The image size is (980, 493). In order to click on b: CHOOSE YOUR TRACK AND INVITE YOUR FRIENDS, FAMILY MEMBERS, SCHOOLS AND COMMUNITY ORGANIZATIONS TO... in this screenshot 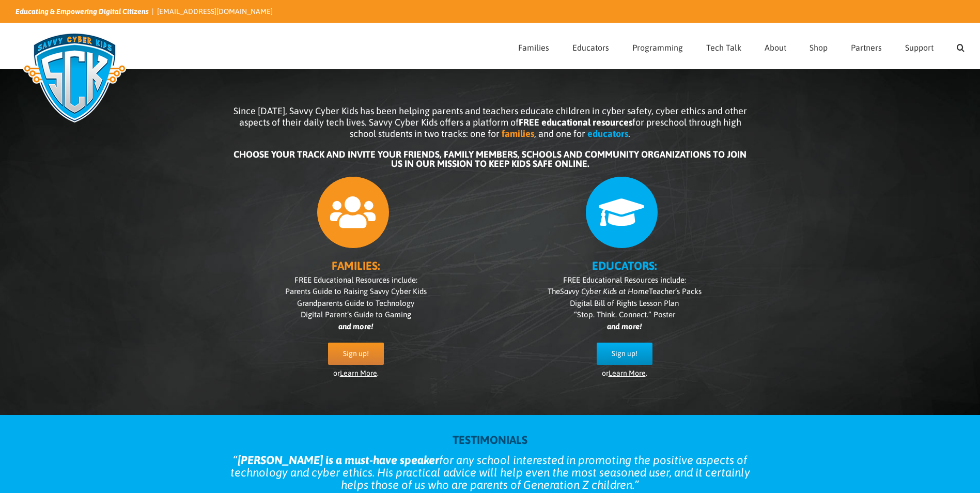, I will do `click(490, 159)`.